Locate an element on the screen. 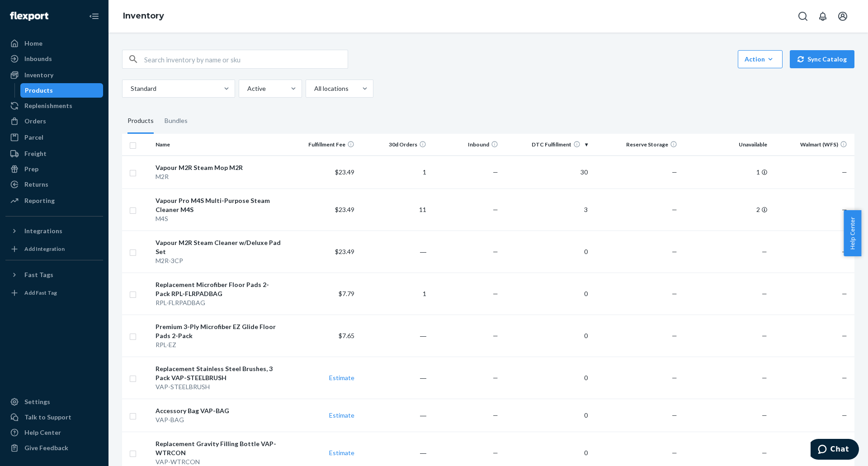  span: Help Center is located at coordinates (852, 234).